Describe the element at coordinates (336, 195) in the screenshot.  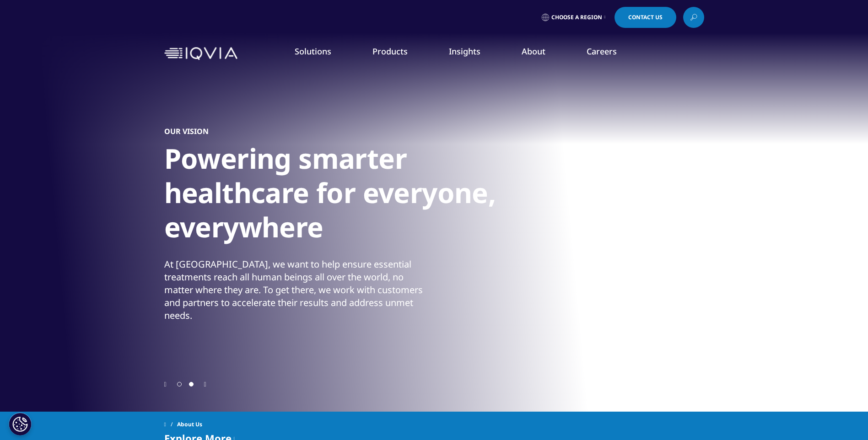
I see `h1: Powering smarter healthcare for everyone, everywhere` at that location.